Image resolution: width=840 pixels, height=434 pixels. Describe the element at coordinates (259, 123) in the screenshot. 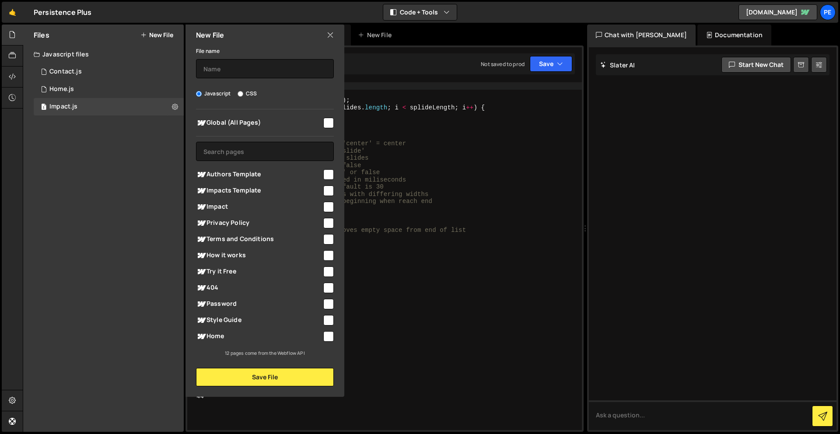

I see `span: Global (All Pages)` at that location.